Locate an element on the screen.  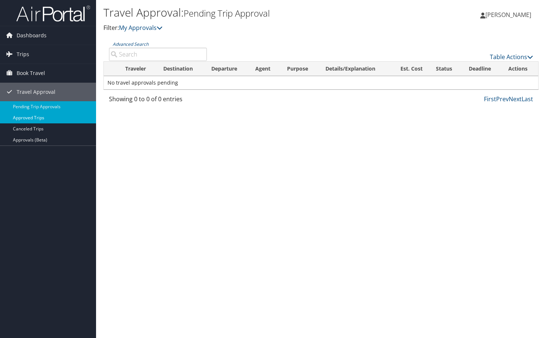
a: Last is located at coordinates (527, 99).